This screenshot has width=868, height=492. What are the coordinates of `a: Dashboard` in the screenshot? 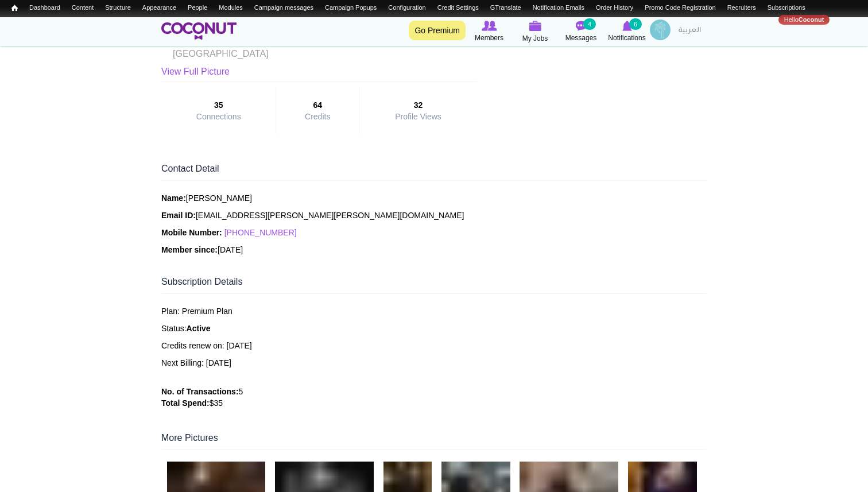 It's located at (45, 7).